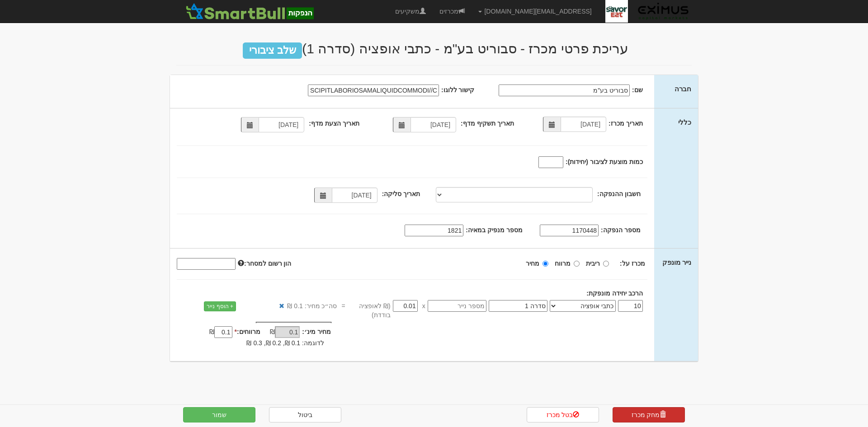 The image size is (868, 427). What do you see at coordinates (683, 89) in the screenshot?
I see `label: חברה` at bounding box center [683, 89].